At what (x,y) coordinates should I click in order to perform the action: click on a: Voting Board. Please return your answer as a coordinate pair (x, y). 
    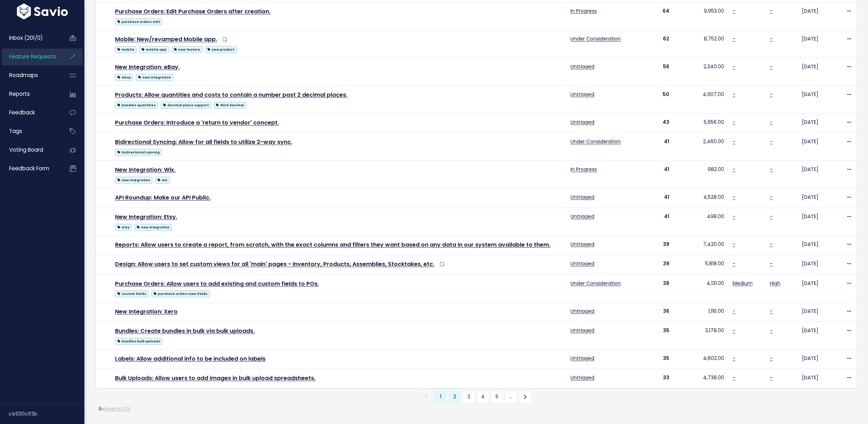
    Looking at the image, I should click on (30, 150).